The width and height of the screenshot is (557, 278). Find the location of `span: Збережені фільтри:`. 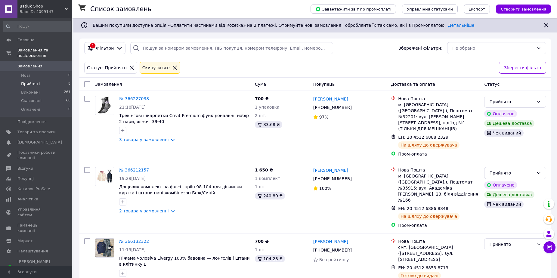

span: Збережені фільтри: is located at coordinates (420, 48).